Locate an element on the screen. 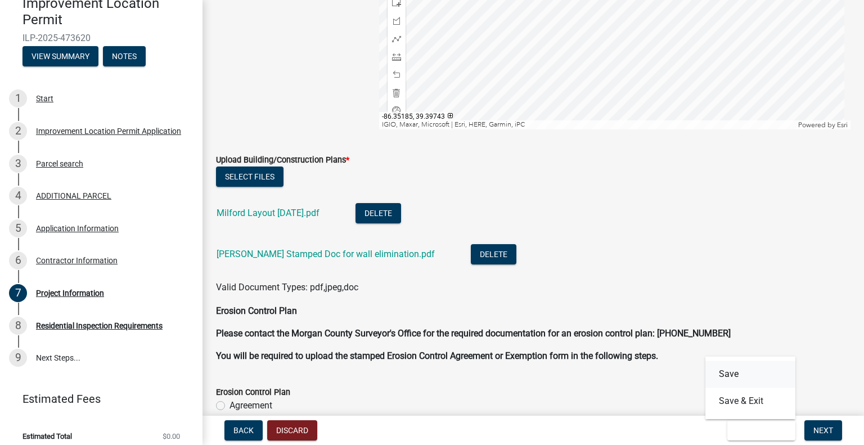  div: 7 is located at coordinates (18, 293).